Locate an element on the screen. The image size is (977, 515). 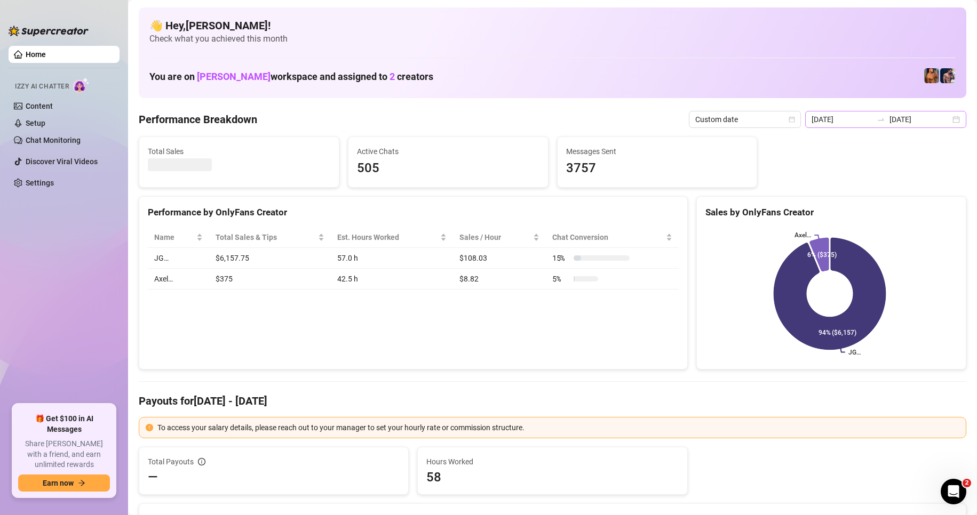
span: Total Sales is located at coordinates (239, 151).